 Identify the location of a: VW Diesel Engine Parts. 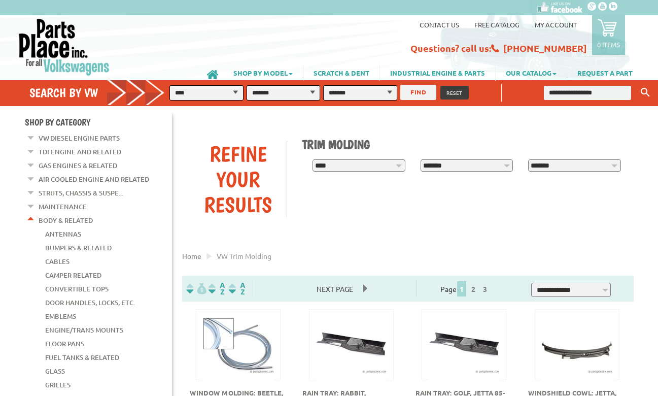
(79, 138).